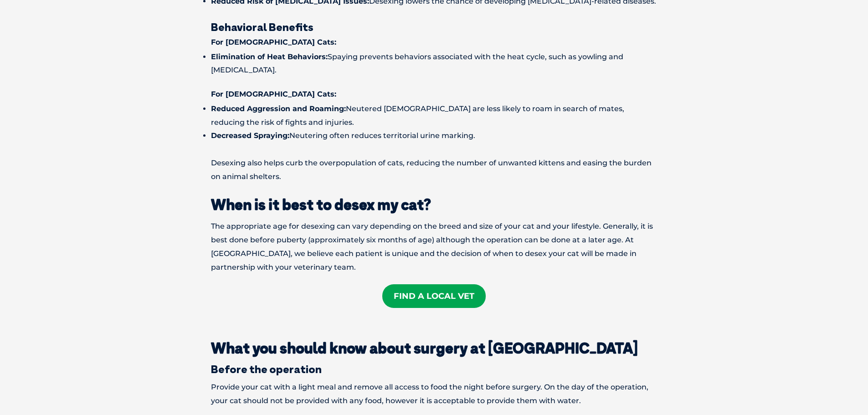  What do you see at coordinates (434, 296) in the screenshot?
I see `a: Find A Local Vet` at bounding box center [434, 296].